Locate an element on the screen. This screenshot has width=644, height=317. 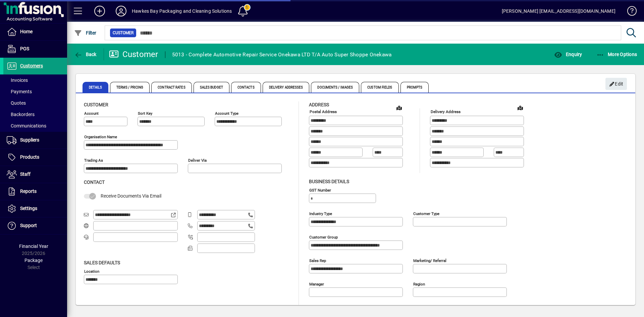
mat-label: Sort key is located at coordinates (145, 113).